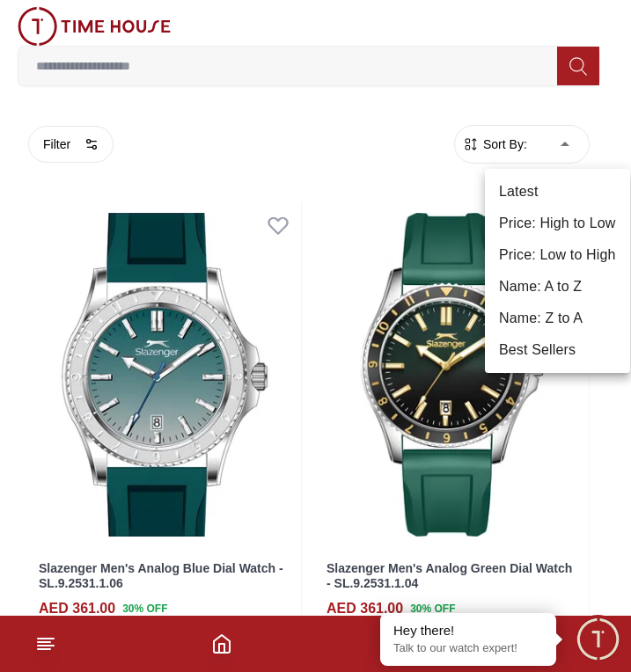 This screenshot has height=672, width=631. What do you see at coordinates (557, 255) in the screenshot?
I see `li: Price: Low to High` at bounding box center [557, 255].